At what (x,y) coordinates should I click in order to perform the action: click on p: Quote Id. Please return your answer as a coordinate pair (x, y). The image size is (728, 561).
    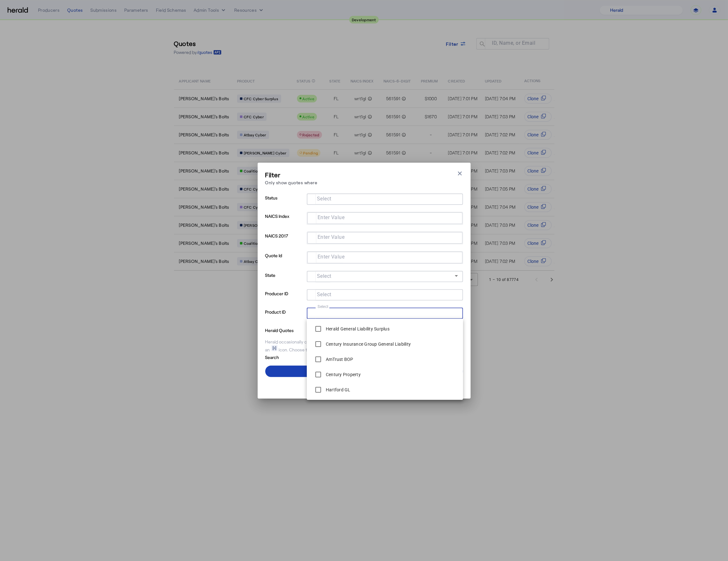
    Looking at the image, I should click on (284, 260).